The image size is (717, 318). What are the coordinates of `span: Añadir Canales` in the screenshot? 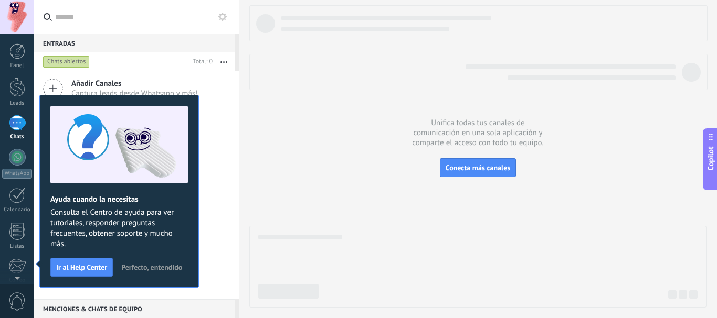 It's located at (134, 83).